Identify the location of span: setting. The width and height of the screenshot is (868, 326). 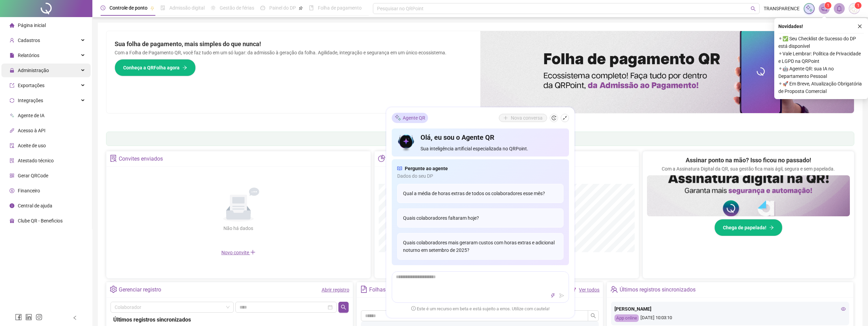
(114, 289).